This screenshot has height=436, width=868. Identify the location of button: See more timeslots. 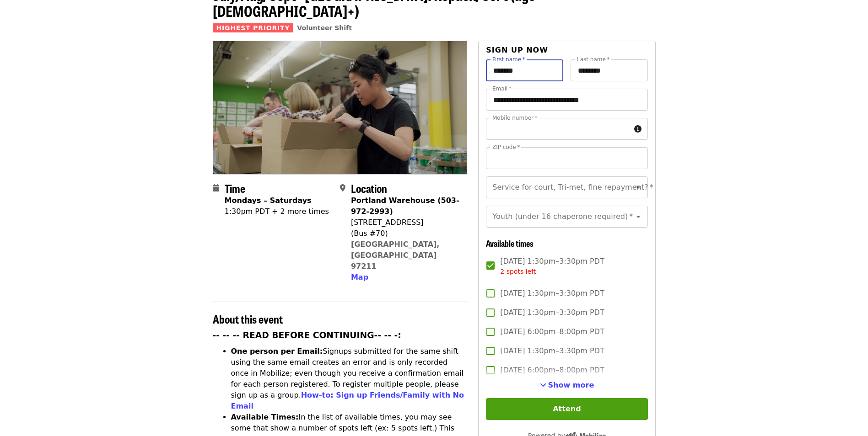
(567, 386).